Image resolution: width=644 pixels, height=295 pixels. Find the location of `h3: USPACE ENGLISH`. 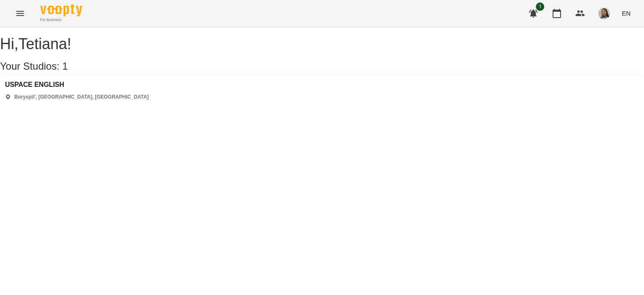

h3: USPACE ENGLISH is located at coordinates (77, 85).